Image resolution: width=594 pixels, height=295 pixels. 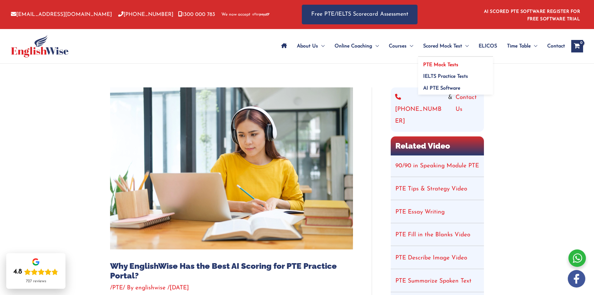 I want to click on img: white-facebook.png, so click(x=577, y=279).